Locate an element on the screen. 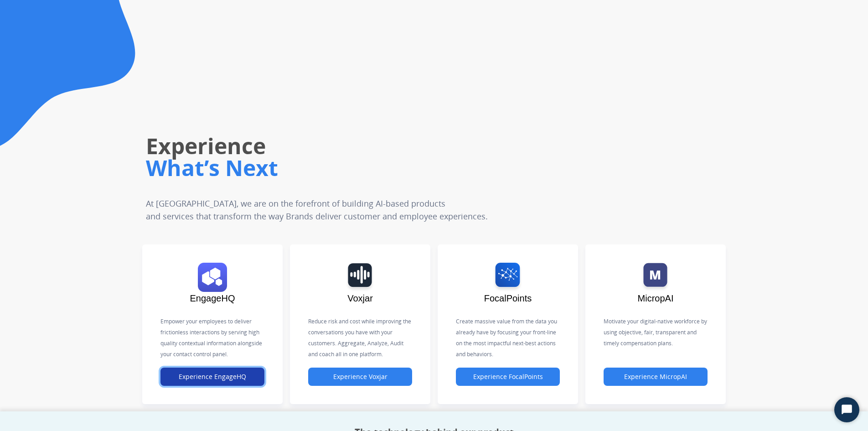  span: Voxjar is located at coordinates (360, 298).